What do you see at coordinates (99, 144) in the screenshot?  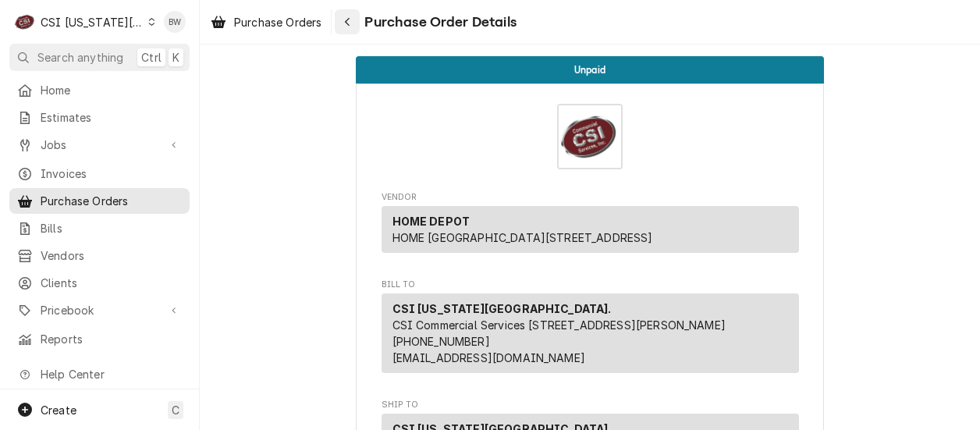 I see `a: Go to Jobs` at bounding box center [99, 144].